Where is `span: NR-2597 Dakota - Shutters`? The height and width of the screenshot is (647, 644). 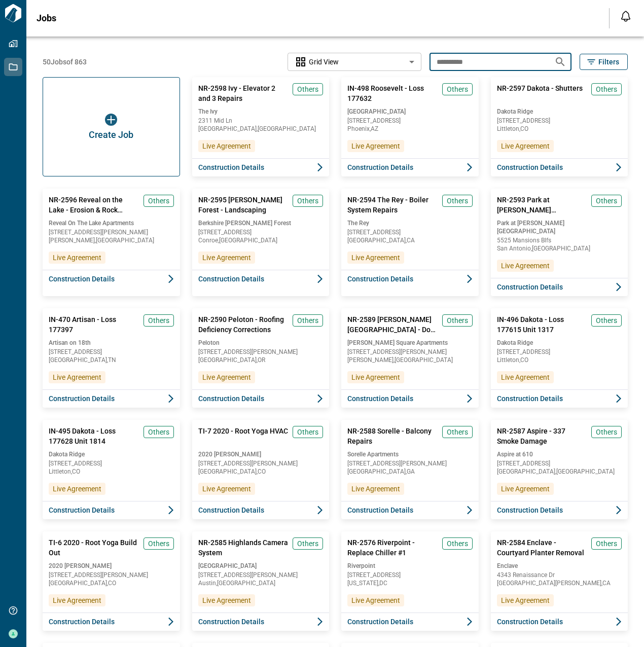 span: NR-2597 Dakota - Shutters is located at coordinates (540, 93).